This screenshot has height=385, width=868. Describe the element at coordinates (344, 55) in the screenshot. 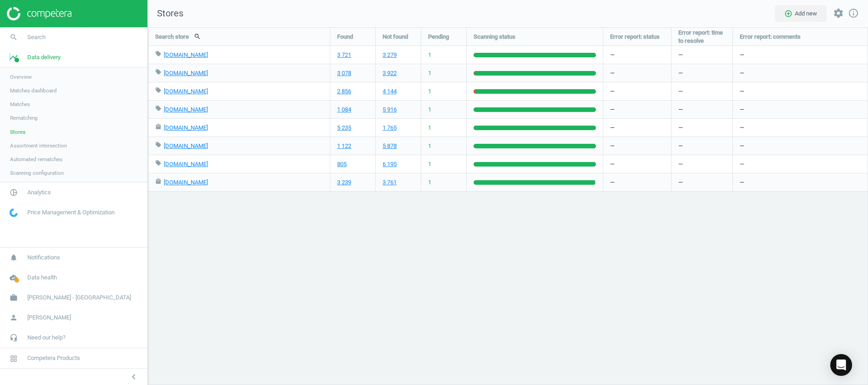

I see `a: 3 721` at that location.